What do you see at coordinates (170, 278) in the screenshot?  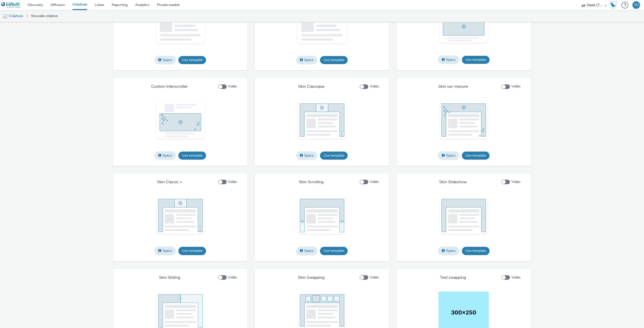 I see `h4: Skin Sliding` at bounding box center [170, 278].